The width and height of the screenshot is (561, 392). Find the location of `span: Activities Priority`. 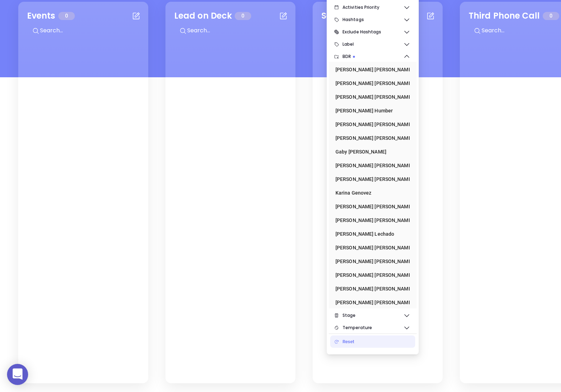

span: Activities Priority is located at coordinates (373, 7).